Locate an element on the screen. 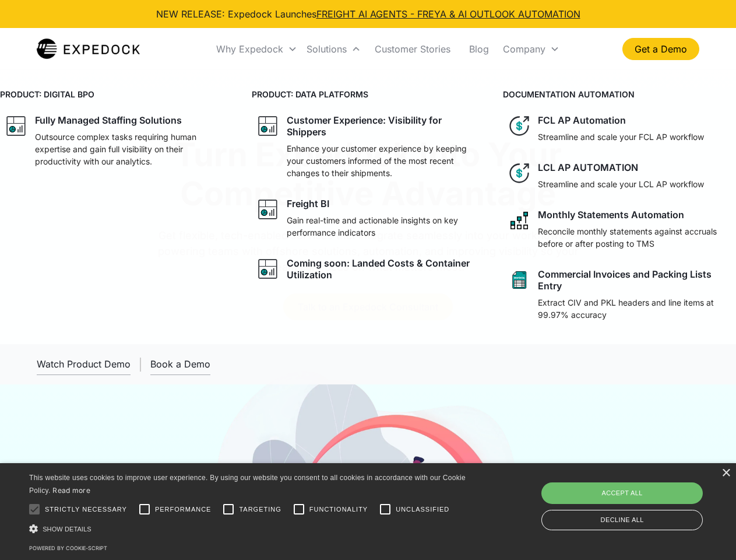  p: Gain real-time and actionable insights on key performance indicators is located at coordinates (384, 226).